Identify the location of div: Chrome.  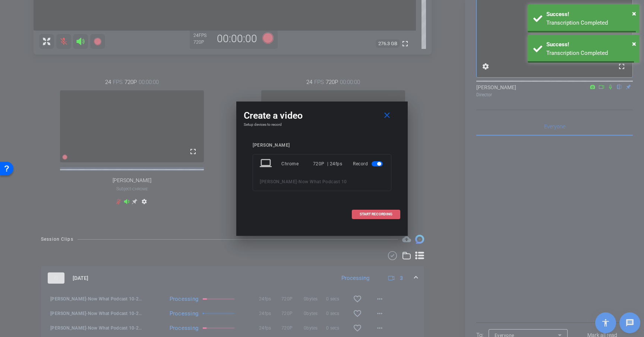
(297, 164).